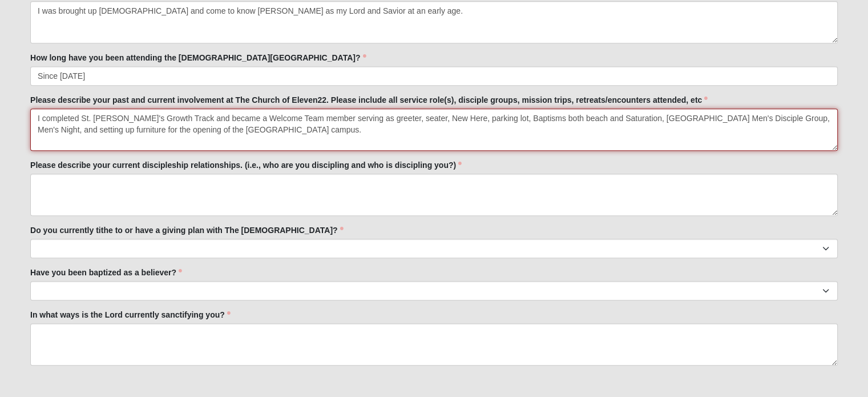 This screenshot has width=868, height=397. I want to click on label: Please describe your current discipleship relationships. (i.e., who are you discipling and who is..., so click(246, 165).